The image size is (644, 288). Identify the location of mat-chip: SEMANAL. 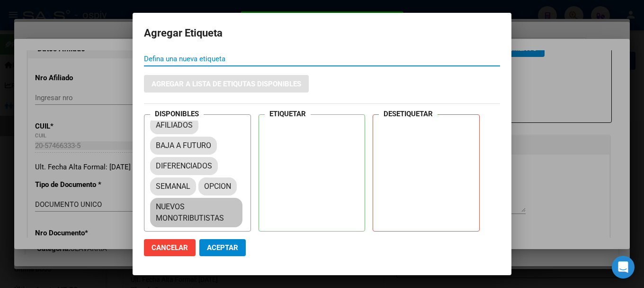
(173, 186).